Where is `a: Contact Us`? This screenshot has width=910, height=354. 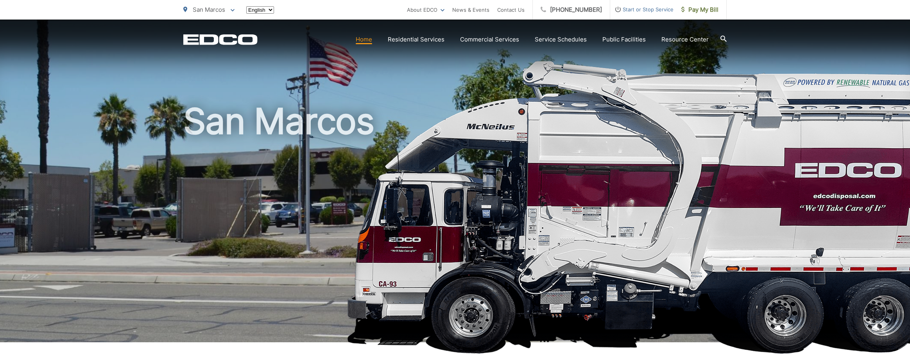
a: Contact Us is located at coordinates (511, 10).